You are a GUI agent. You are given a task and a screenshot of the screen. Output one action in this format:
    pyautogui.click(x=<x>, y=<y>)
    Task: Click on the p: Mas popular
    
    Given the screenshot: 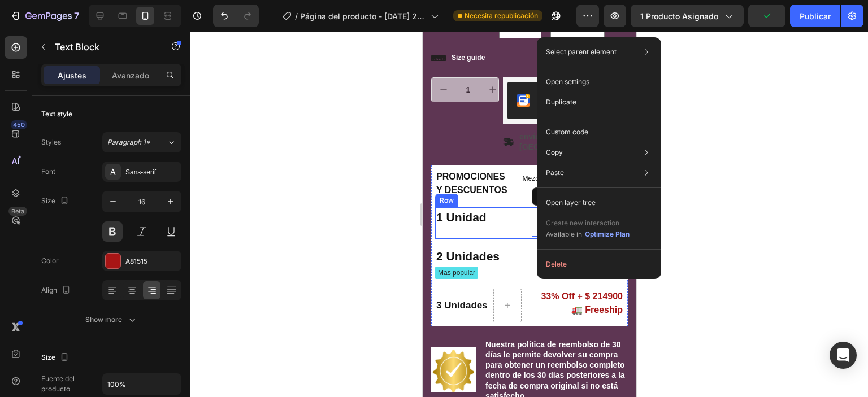 What is the action you would take?
    pyautogui.click(x=34, y=241)
    